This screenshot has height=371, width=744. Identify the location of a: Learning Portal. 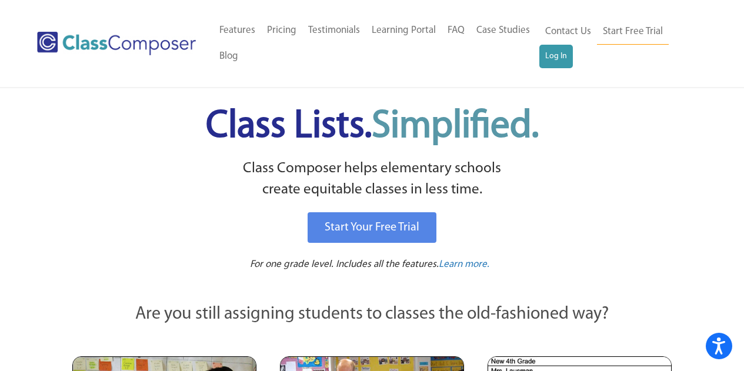
(403, 31).